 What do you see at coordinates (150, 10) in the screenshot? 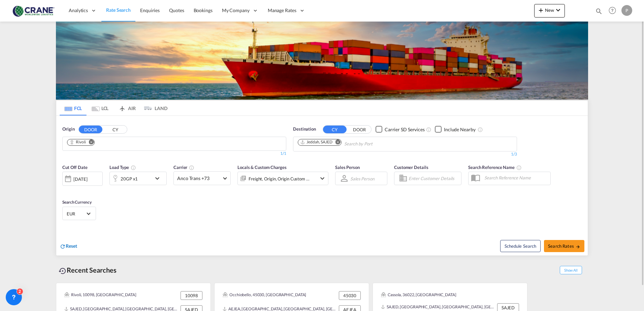
I see `span: Enquiries` at bounding box center [150, 10].